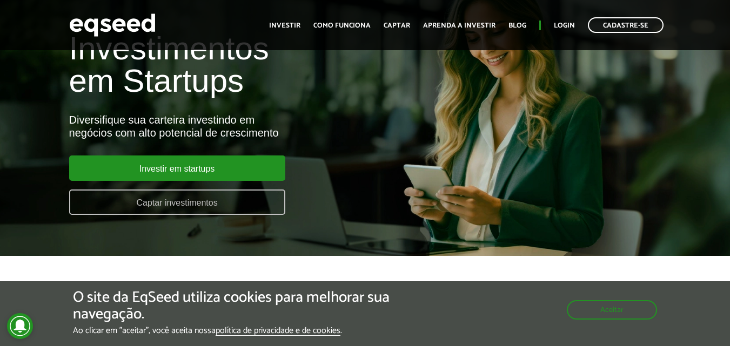 The image size is (730, 346). Describe the element at coordinates (612, 310) in the screenshot. I see `button: Aceitar` at that location.